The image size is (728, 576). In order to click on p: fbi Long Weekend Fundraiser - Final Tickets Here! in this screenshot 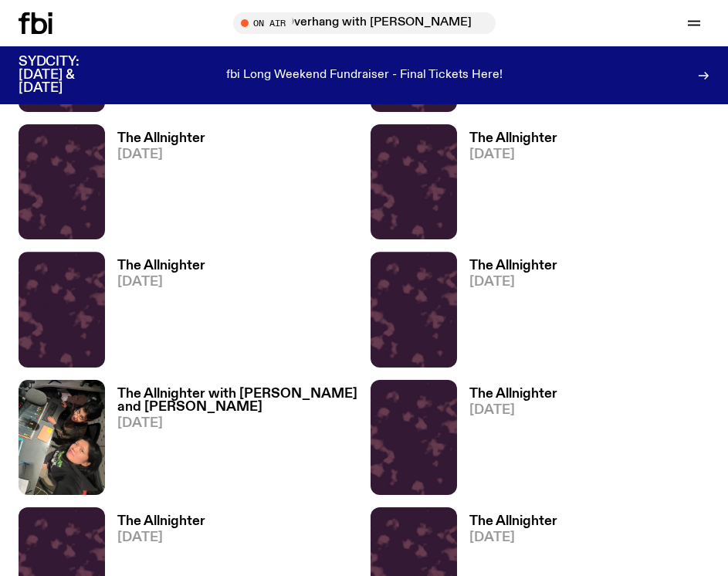, I will do `click(364, 75)`.